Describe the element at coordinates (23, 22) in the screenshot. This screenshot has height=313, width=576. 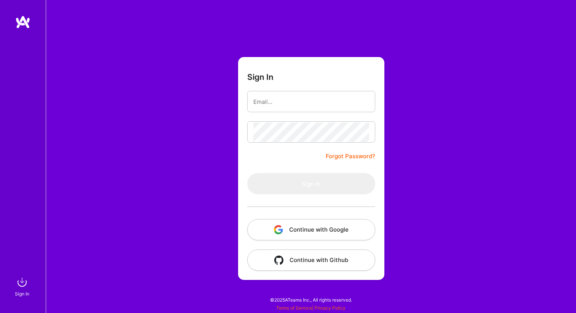
I see `img: logo` at that location.